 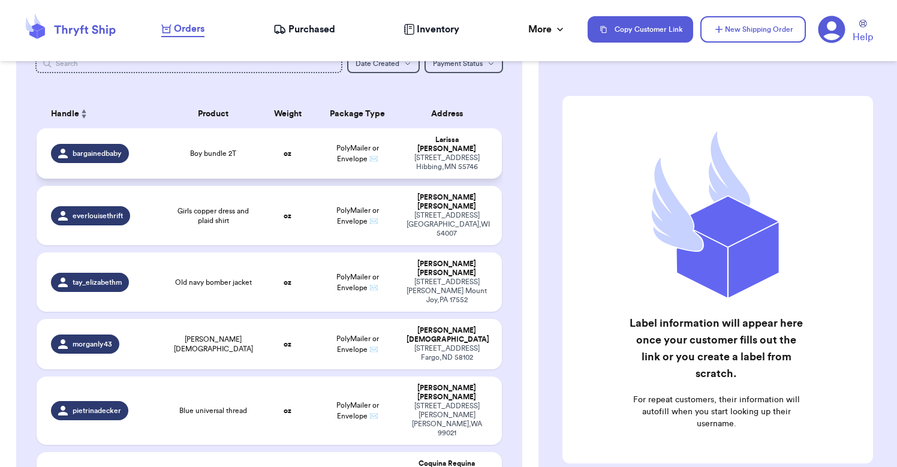 I want to click on button: Payment Status, so click(x=463, y=64).